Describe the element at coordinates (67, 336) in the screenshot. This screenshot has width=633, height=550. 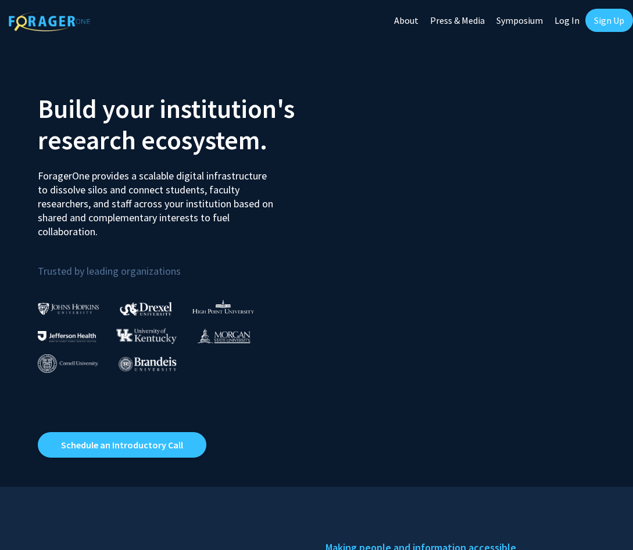
I see `img: Thomas Jefferson University` at that location.